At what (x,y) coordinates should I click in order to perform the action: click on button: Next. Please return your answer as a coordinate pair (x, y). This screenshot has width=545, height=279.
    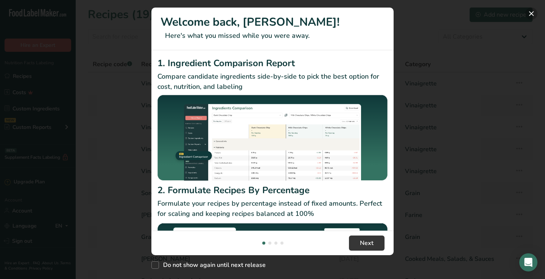
    Looking at the image, I should click on (367, 243).